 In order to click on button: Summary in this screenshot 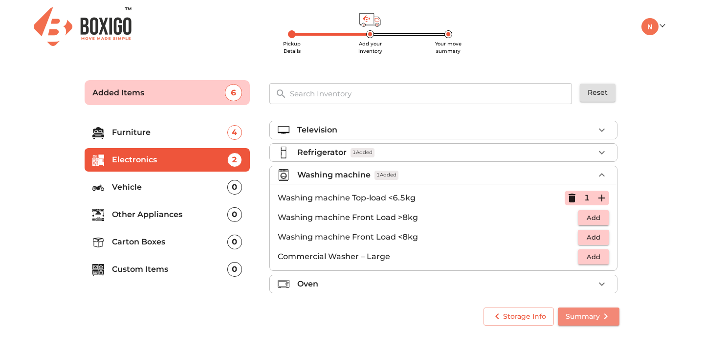, I will do `click(589, 316)`.